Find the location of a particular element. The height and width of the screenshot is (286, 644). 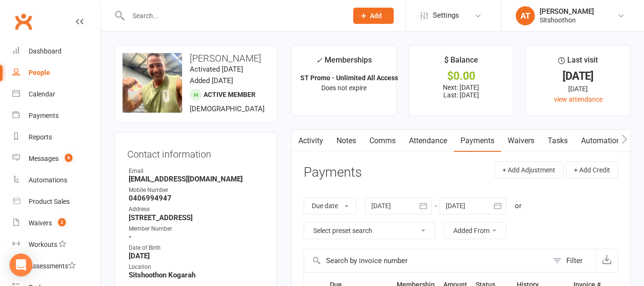

a: Workouts is located at coordinates (56, 244).